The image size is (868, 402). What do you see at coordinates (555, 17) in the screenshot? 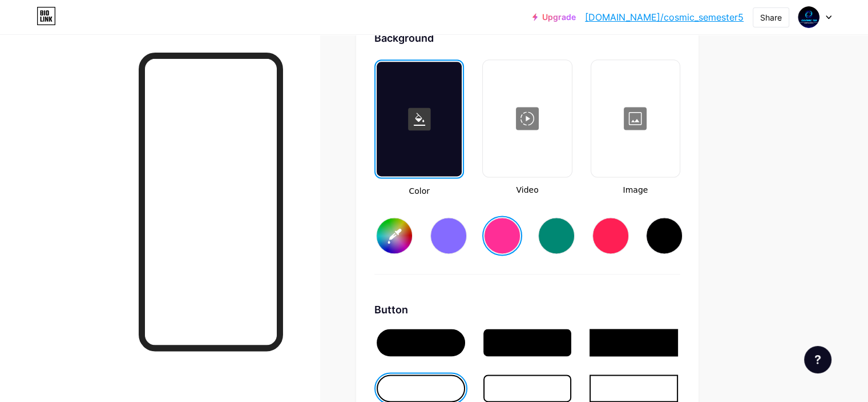
I see `a: Upgrade` at bounding box center [555, 17].